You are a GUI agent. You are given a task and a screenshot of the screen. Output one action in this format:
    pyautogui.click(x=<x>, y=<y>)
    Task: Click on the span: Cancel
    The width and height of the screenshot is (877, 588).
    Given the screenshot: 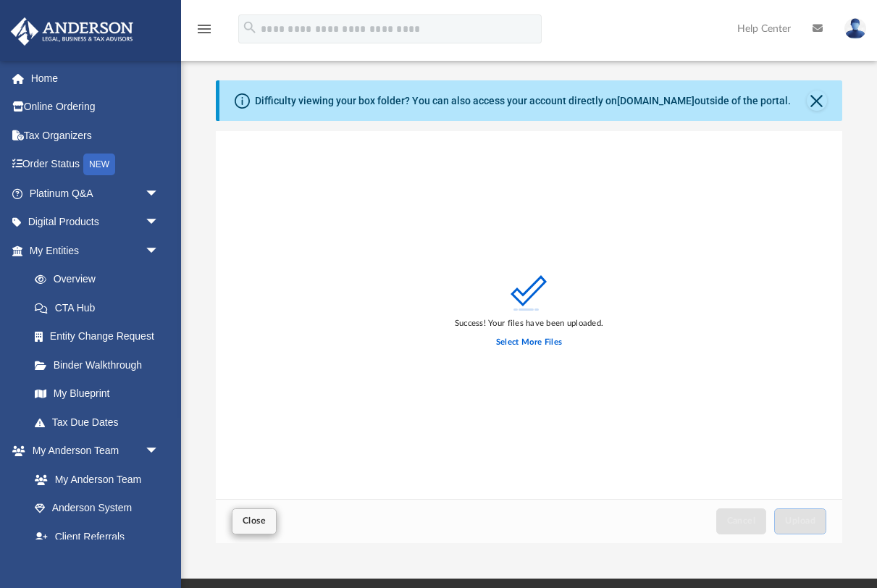 What is the action you would take?
    pyautogui.click(x=742, y=521)
    